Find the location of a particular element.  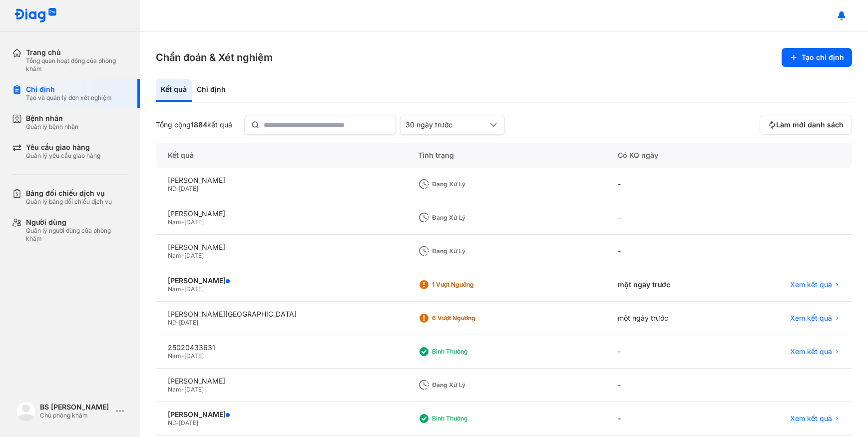

div: Trang chủ is located at coordinates (77, 53).